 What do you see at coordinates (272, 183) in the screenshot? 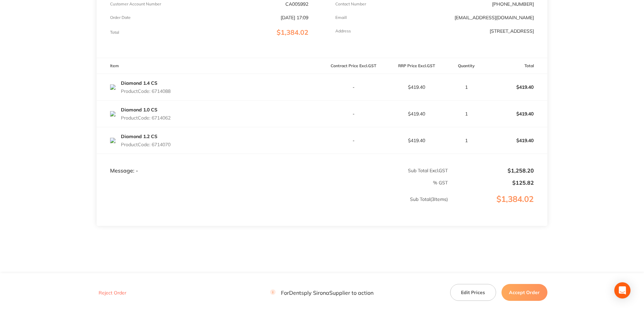
I see `p: % GST` at bounding box center [272, 183].